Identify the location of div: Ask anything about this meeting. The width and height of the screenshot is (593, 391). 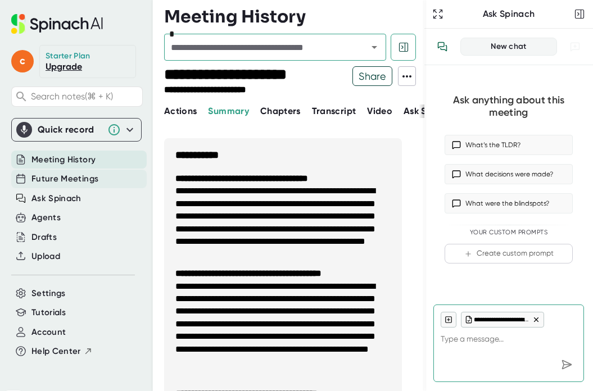
(509, 106).